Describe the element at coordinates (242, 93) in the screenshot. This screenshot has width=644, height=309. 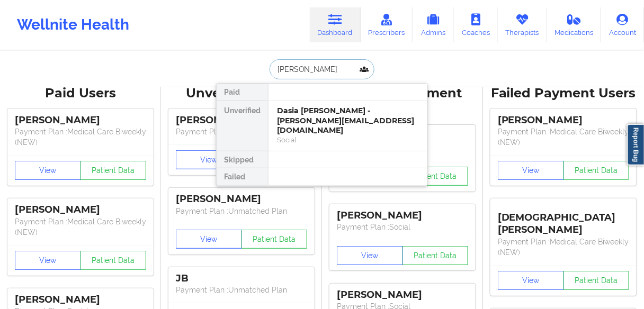
I see `div: Unverified Users` at that location.